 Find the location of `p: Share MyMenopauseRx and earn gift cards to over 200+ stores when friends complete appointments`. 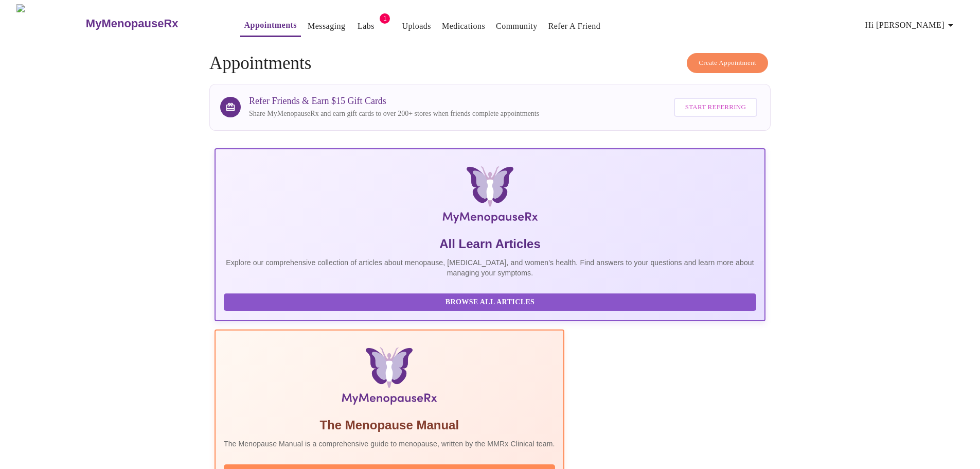

p: Share MyMenopauseRx and earn gift cards to over 200+ stores when friends complete appointments is located at coordinates (394, 114).